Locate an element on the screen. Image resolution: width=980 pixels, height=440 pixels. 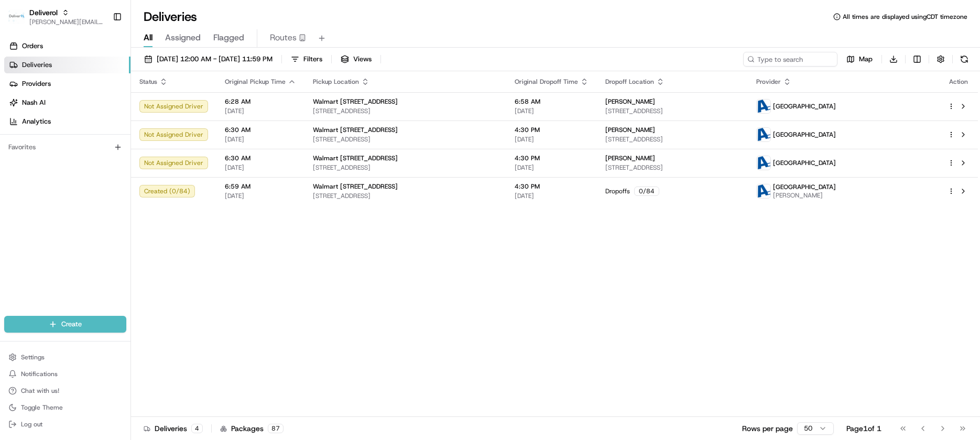
span: Provider is located at coordinates (769, 82).